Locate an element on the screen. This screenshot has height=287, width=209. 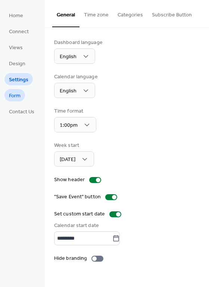
span: Views is located at coordinates (16, 48).